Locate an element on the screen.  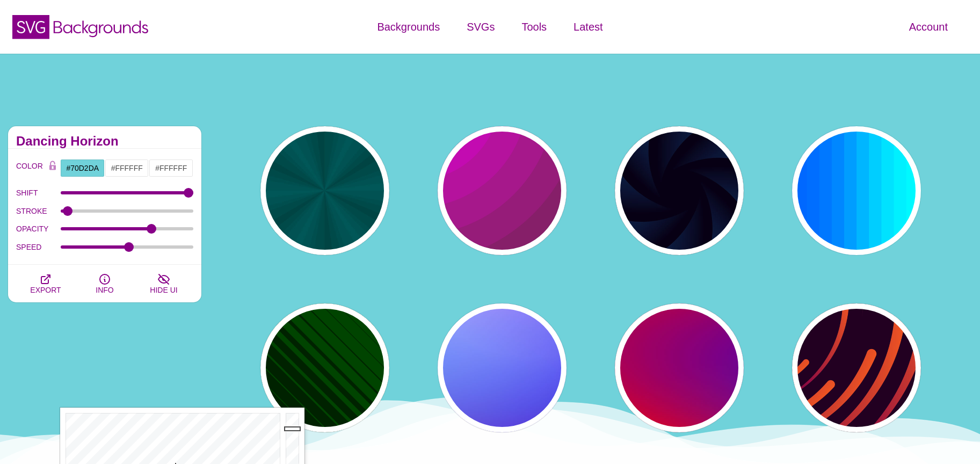
span: EXPORT is located at coordinates (45, 290).